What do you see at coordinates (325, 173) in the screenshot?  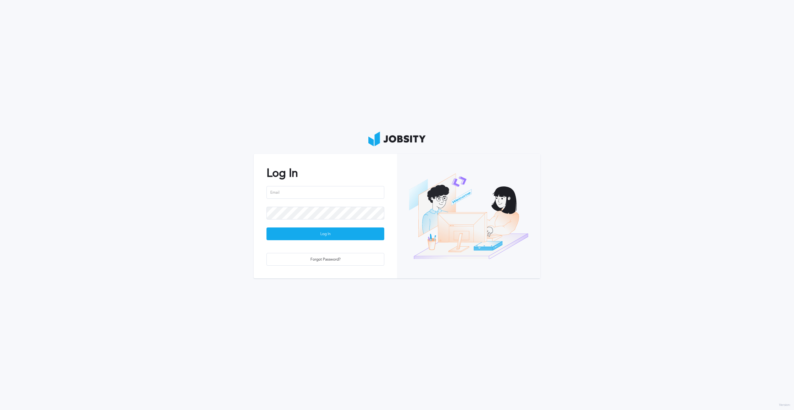 I see `h2: Log In` at bounding box center [325, 173].